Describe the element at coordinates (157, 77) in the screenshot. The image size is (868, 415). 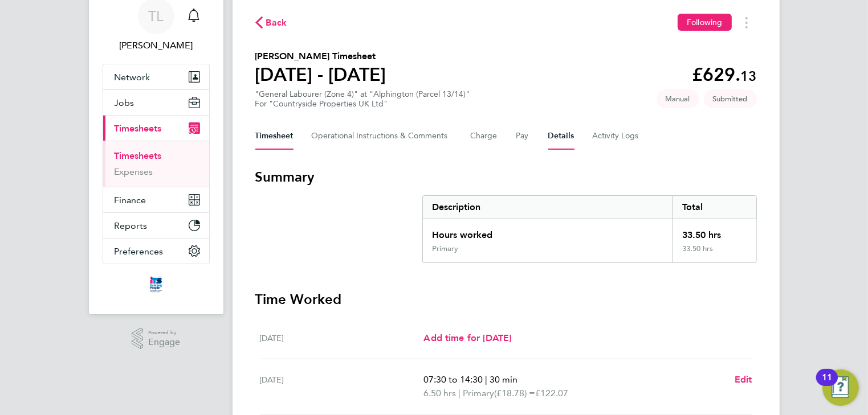
I see `button: Network` at that location.